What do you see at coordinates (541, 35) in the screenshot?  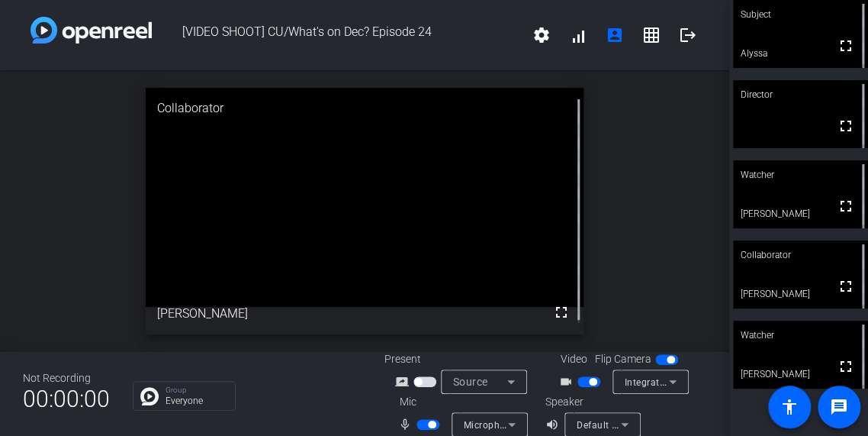 I see `mat-icon: settings` at bounding box center [541, 35].